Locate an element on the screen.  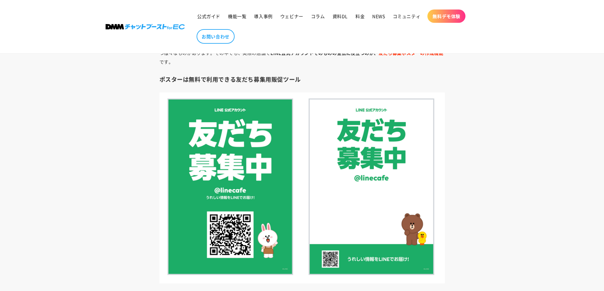
a: 無料デモ体験 is located at coordinates (446, 16).